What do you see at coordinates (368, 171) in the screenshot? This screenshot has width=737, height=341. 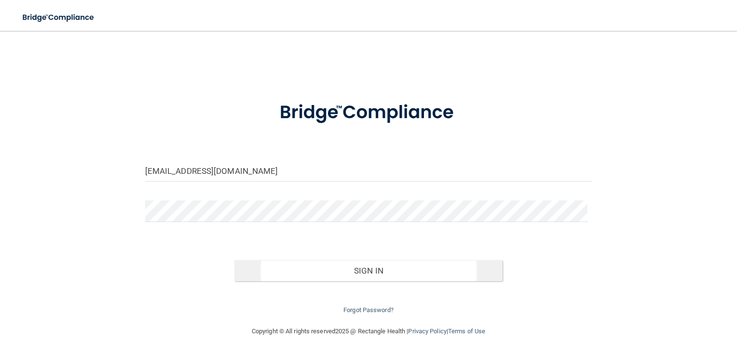 I see `input: Email` at bounding box center [368, 171].